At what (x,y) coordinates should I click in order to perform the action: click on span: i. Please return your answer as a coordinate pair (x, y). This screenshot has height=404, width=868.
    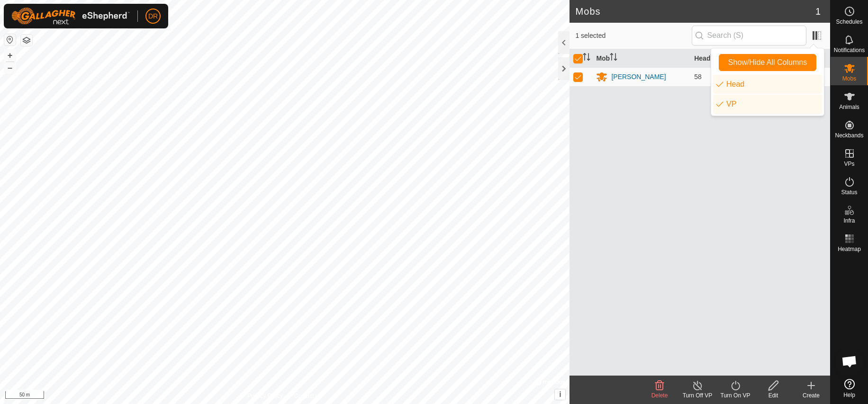
    Looking at the image, I should click on (560, 394).